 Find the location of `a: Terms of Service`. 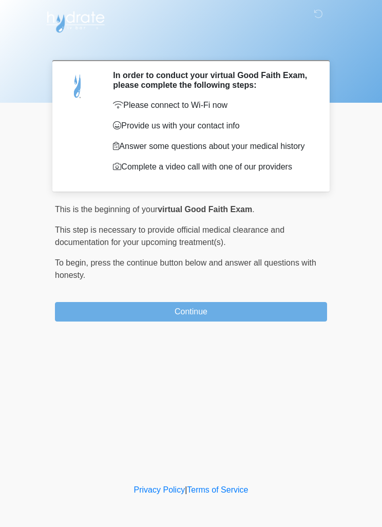

a: Terms of Service is located at coordinates (217, 490).